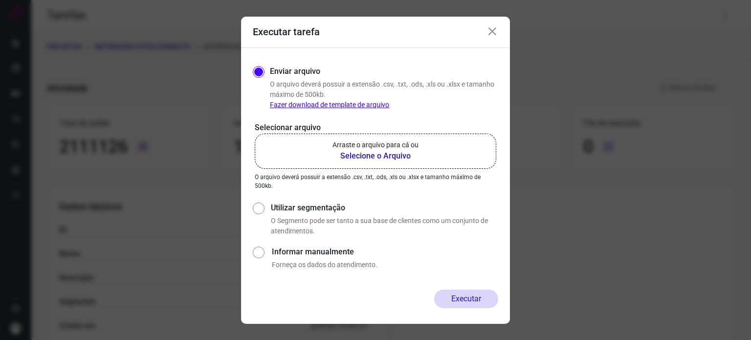 This screenshot has height=340, width=751. What do you see at coordinates (466, 299) in the screenshot?
I see `button: Executar` at bounding box center [466, 299].